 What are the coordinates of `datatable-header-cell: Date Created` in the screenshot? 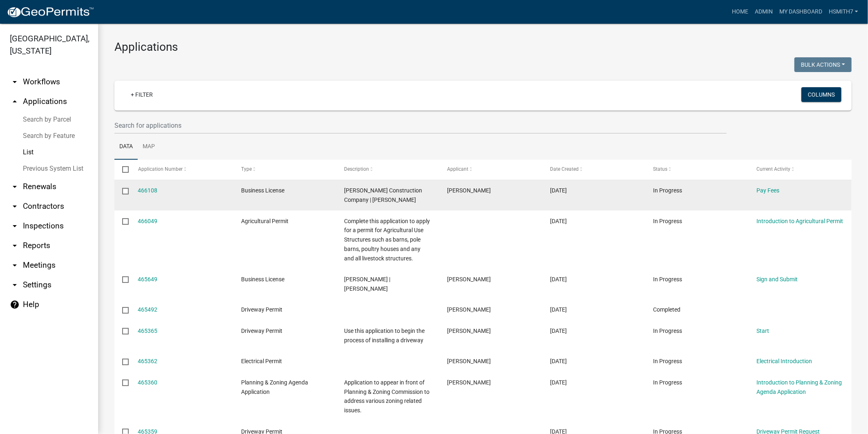 It's located at (593, 170).